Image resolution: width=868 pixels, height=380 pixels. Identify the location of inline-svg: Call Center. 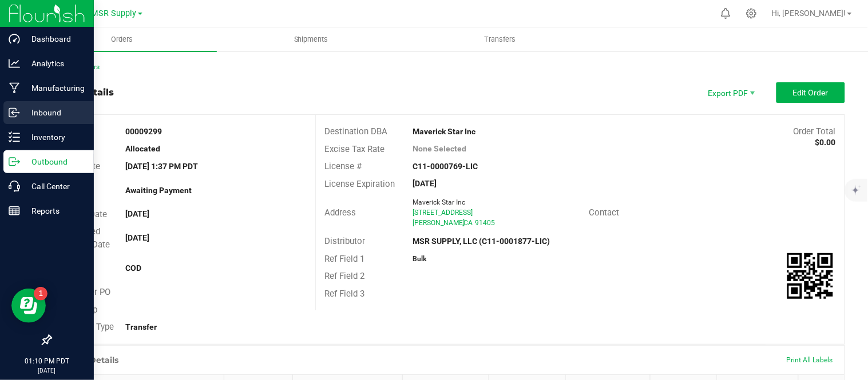
(15, 186).